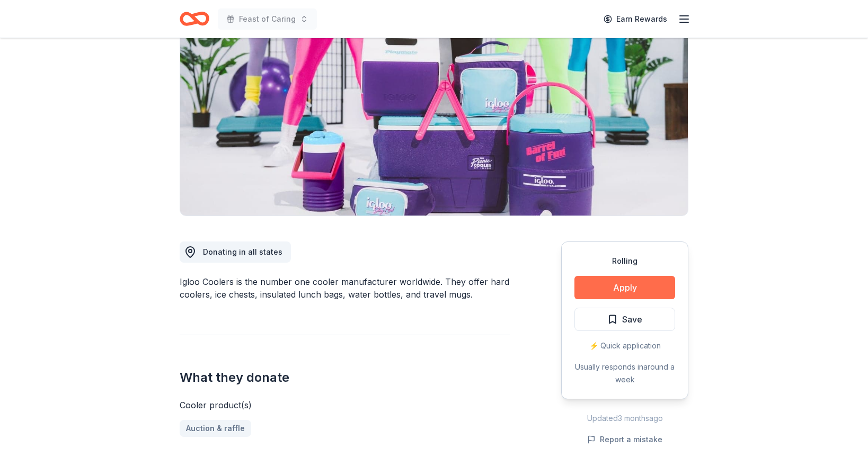 The height and width of the screenshot is (466, 868). I want to click on div: Igloo Coolers is the number one cooler manufacturer worldwide. They offer hard coolers, ice chest..., so click(345, 288).